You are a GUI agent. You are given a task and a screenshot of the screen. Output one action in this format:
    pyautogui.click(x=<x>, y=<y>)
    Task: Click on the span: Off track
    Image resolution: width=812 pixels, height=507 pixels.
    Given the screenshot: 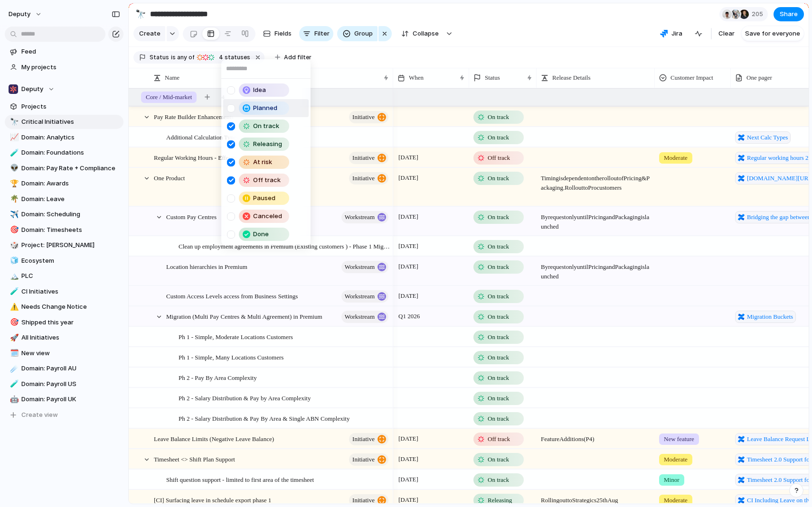 What is the action you would take?
    pyautogui.click(x=267, y=181)
    